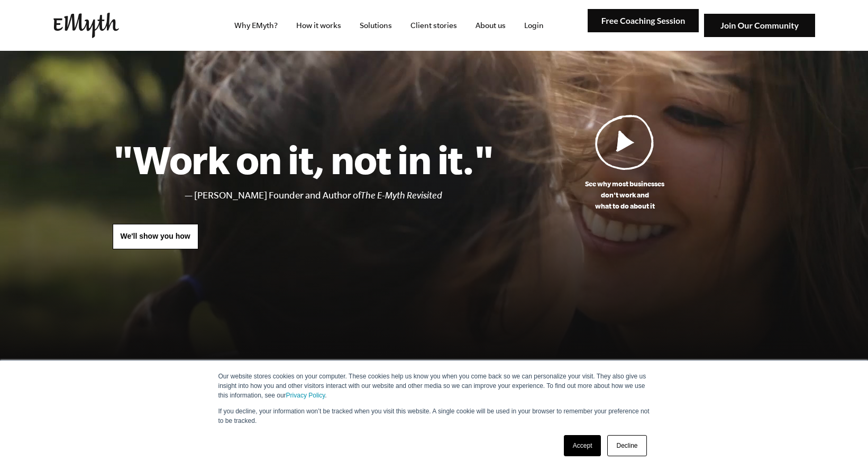  What do you see at coordinates (625, 142) in the screenshot?
I see `img: Play Video` at bounding box center [625, 142].